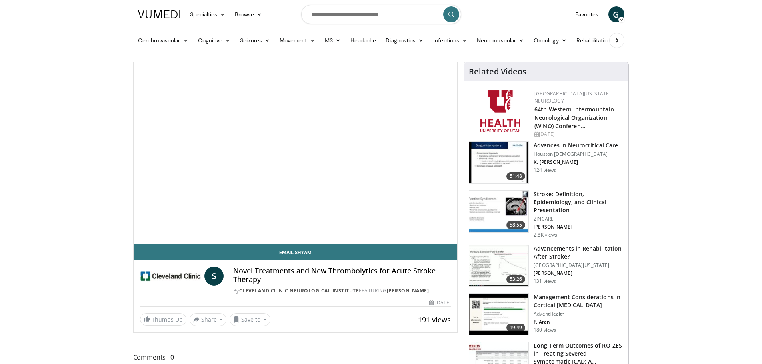 The width and height of the screenshot is (762, 364). I want to click on span: S, so click(214, 276).